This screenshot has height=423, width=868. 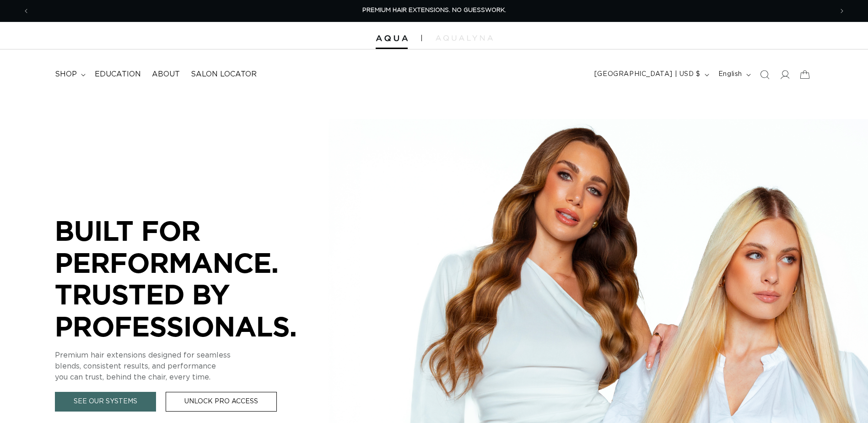 I want to click on a: See Our Systems, so click(x=105, y=401).